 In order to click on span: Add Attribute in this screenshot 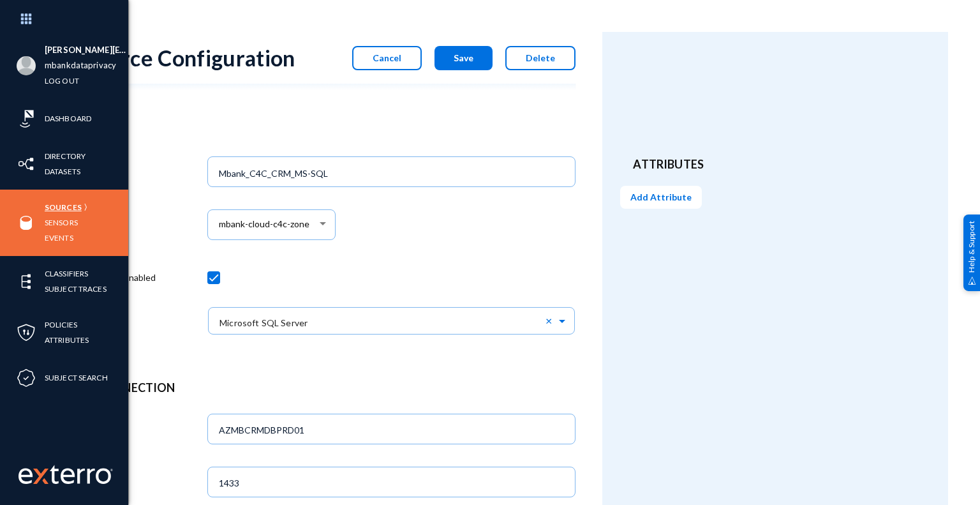, I will do `click(661, 197)`.